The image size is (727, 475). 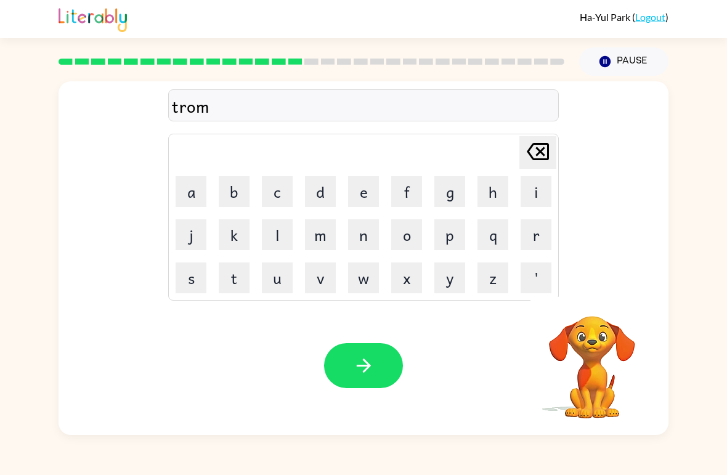 What do you see at coordinates (606, 17) in the screenshot?
I see `span: Ha-Yul Park` at bounding box center [606, 17].